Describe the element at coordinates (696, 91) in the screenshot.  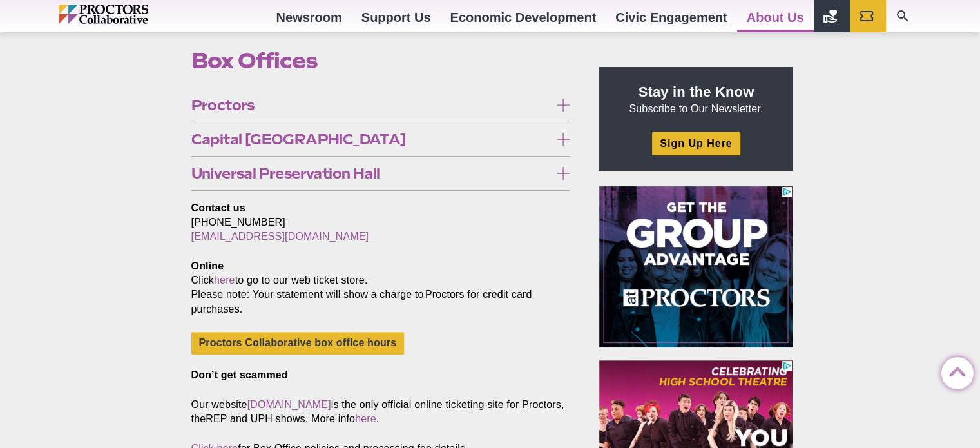
I see `strong: Stay in the Know` at that location.